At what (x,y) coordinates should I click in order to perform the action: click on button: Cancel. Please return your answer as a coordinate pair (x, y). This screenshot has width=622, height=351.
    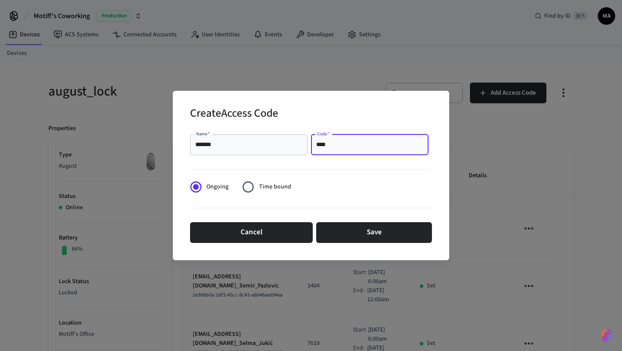
    Looking at the image, I should click on (251, 232).